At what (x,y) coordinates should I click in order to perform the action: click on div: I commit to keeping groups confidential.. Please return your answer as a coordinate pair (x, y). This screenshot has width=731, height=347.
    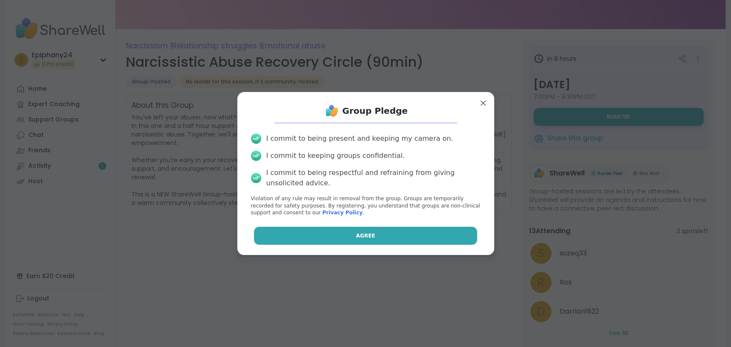
    Looking at the image, I should click on (336, 156).